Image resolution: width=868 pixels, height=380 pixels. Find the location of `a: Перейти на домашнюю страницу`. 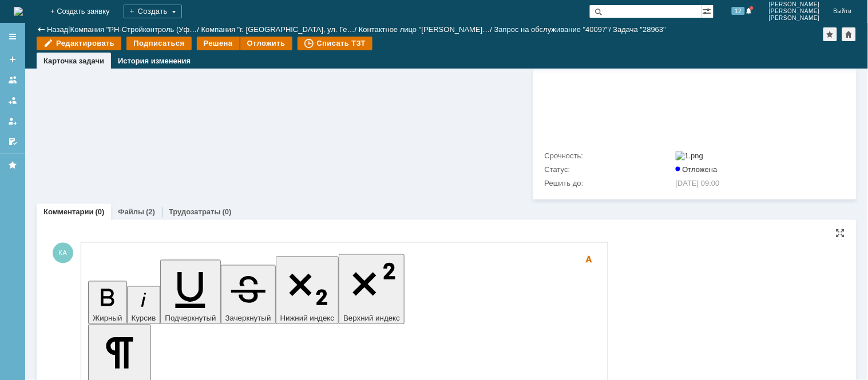

a: Перейти на домашнюю страницу is located at coordinates (18, 11).